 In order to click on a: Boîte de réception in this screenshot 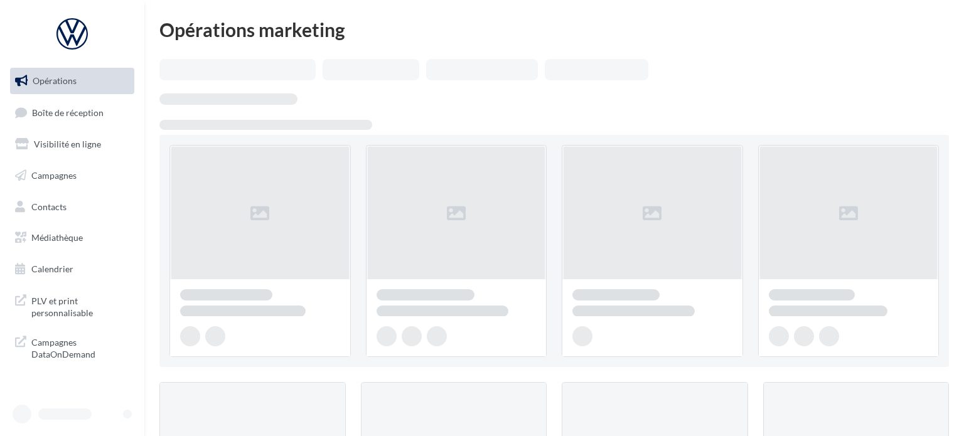, I will do `click(72, 112)`.